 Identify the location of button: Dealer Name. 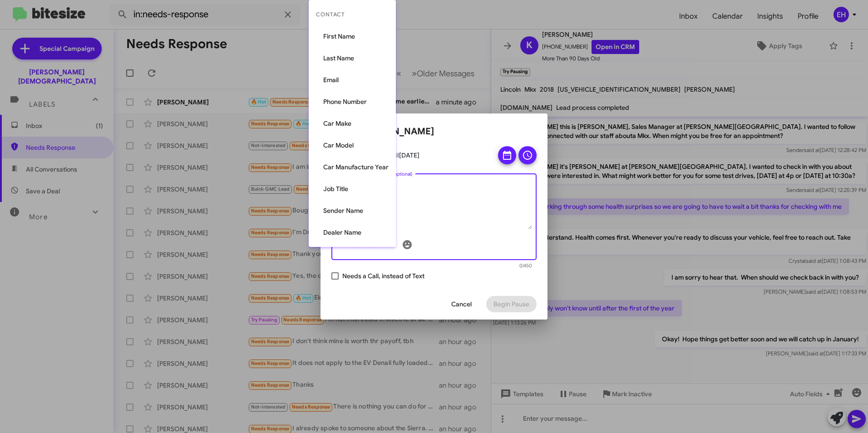
(353, 233).